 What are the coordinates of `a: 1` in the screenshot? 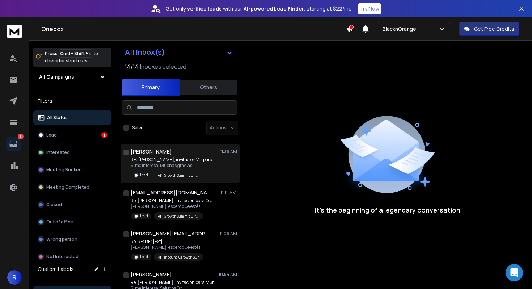 It's located at (13, 144).